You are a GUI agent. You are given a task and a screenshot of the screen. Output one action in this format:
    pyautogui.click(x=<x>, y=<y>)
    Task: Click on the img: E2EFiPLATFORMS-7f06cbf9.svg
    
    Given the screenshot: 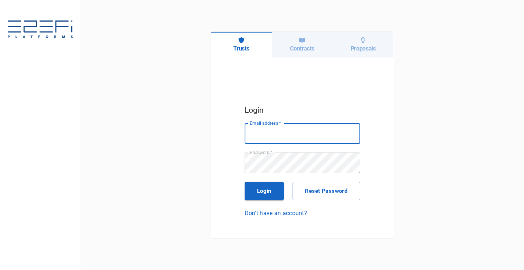 What is the action you would take?
    pyautogui.click(x=40, y=30)
    